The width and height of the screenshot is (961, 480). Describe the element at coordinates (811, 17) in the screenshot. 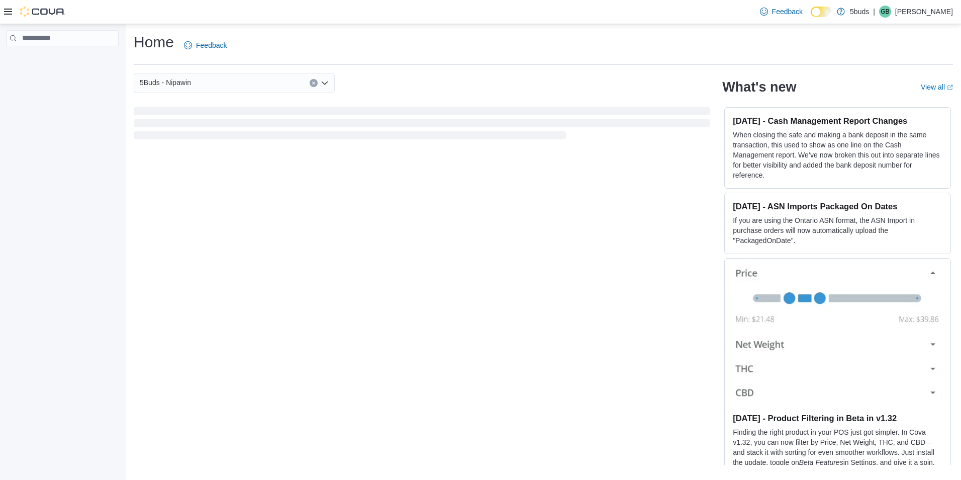

I see `span: Dark Mode` at that location.